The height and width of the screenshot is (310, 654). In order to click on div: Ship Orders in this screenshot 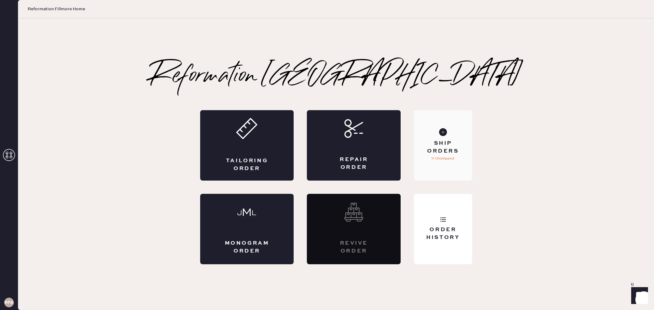, I will do `click(443, 147)`.